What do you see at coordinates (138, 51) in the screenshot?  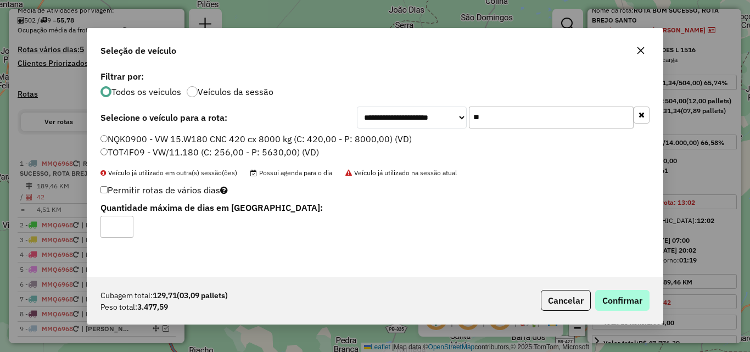 I see `span: Seleção de veículo` at bounding box center [138, 51].